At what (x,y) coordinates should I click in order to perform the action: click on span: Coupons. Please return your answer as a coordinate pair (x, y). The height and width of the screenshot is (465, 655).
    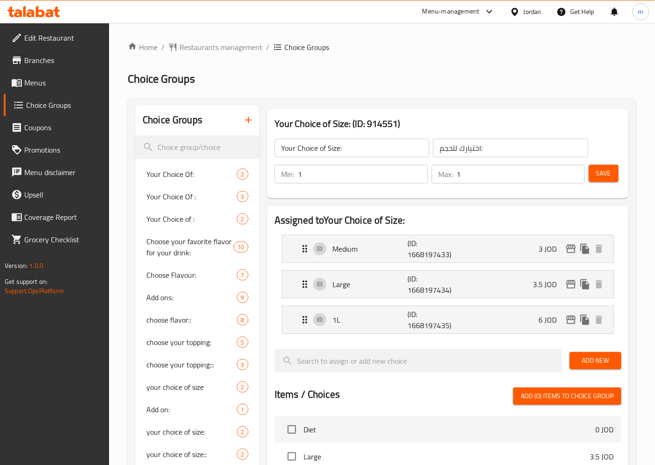
    Looking at the image, I should click on (63, 127).